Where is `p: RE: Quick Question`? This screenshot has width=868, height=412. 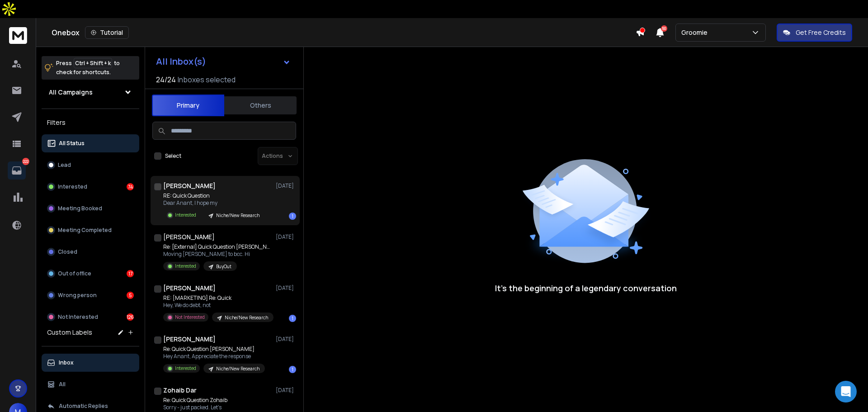
p: RE: Quick Question is located at coordinates (214, 196).